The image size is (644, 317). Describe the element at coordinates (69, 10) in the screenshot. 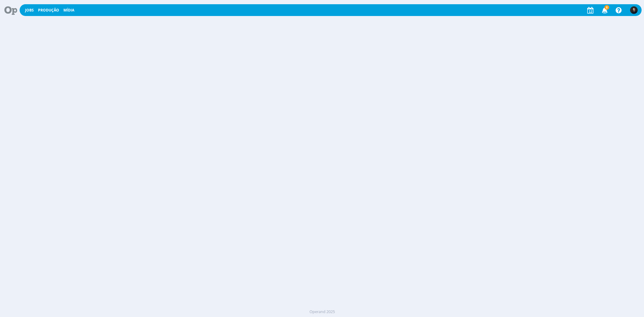

I see `button: Mídia` at that location.